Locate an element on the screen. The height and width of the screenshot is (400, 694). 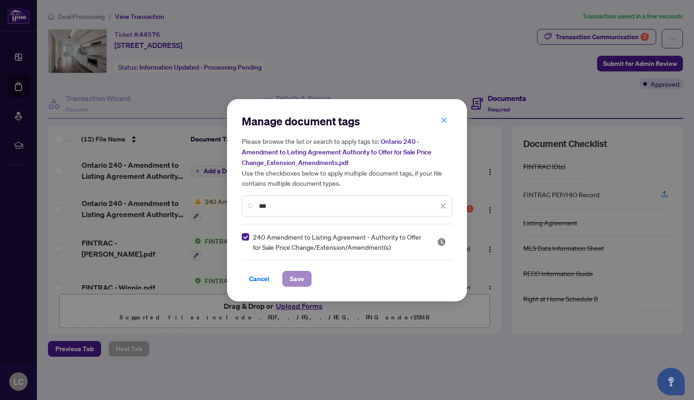
span: Ontario 240 - Amendment to Listing Agreement Authority to Offer for Sale Price Change_Extension_A... is located at coordinates (336, 152).